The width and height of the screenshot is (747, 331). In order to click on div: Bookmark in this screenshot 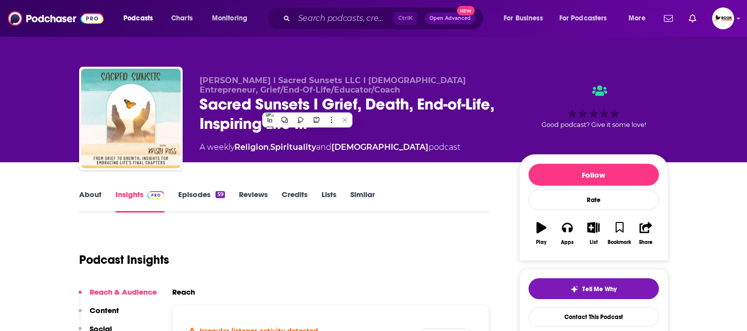, I will do `click(619, 242)`.